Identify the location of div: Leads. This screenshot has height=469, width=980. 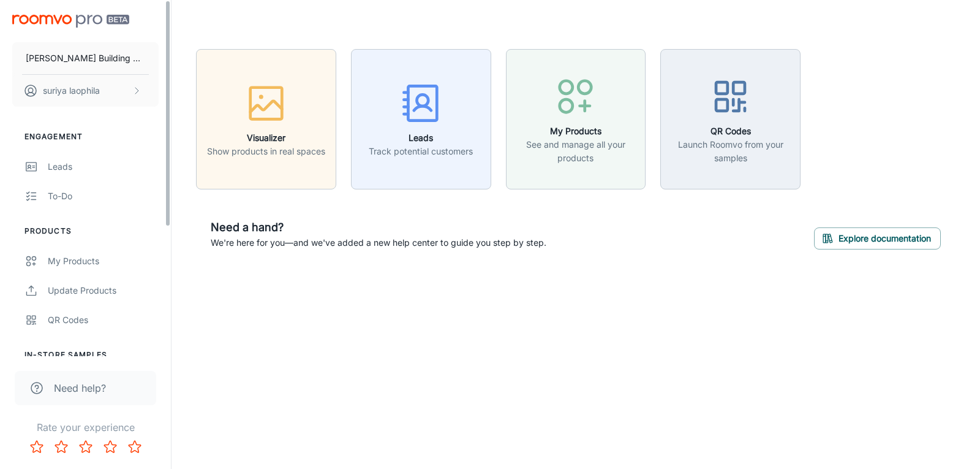
(103, 166).